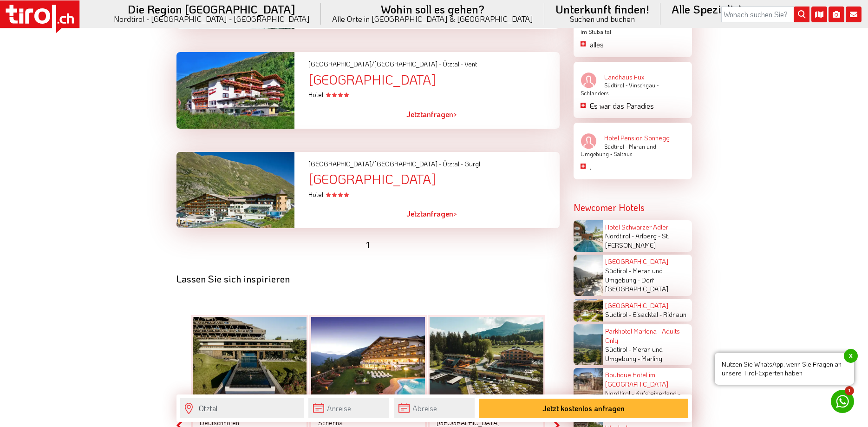 Image resolution: width=868 pixels, height=427 pixels. What do you see at coordinates (242, 408) in the screenshot?
I see `input: Wo soll's hingehen?` at bounding box center [242, 408].